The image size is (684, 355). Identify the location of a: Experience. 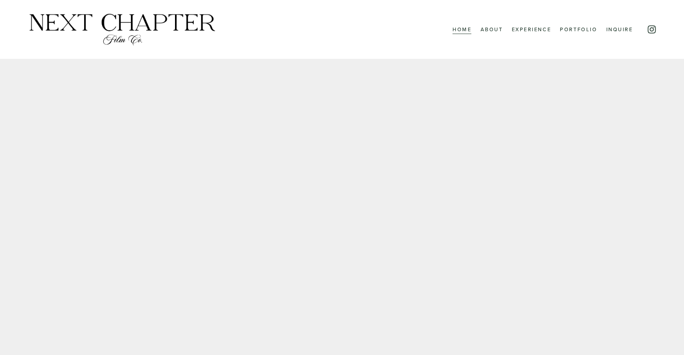
(532, 30).